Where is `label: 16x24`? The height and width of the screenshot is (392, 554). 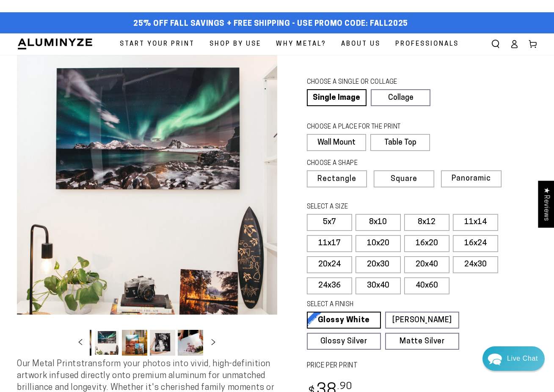 label: 16x24 is located at coordinates (476, 244).